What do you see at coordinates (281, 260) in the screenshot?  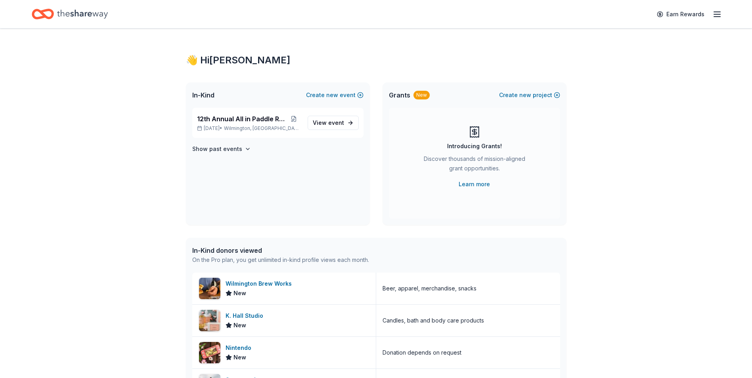 I see `div: On the Pro plan, you get unlimited in-kind profile views each month.` at bounding box center [281, 260].